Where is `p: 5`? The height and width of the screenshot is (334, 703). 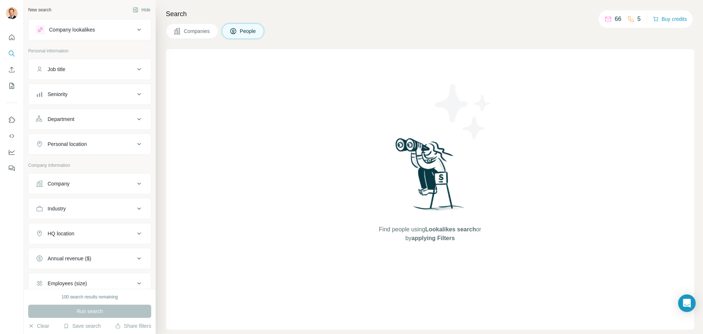 p: 5 is located at coordinates (639, 19).